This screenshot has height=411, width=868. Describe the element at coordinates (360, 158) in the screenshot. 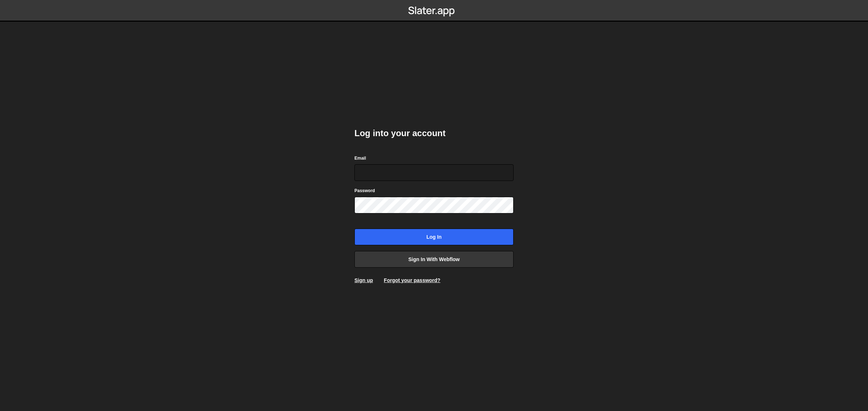

I see `label: Email` at that location.